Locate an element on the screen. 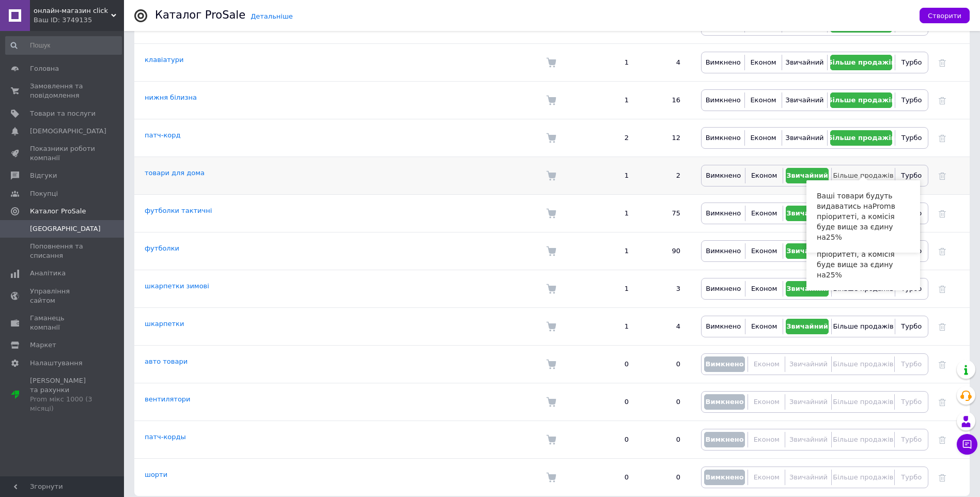  span: Створити is located at coordinates (944, 16).